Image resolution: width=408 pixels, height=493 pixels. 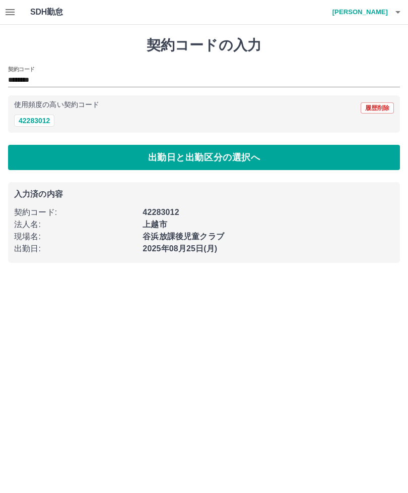 What do you see at coordinates (75, 249) in the screenshot?
I see `p: 出勤日 :` at bounding box center [75, 249].